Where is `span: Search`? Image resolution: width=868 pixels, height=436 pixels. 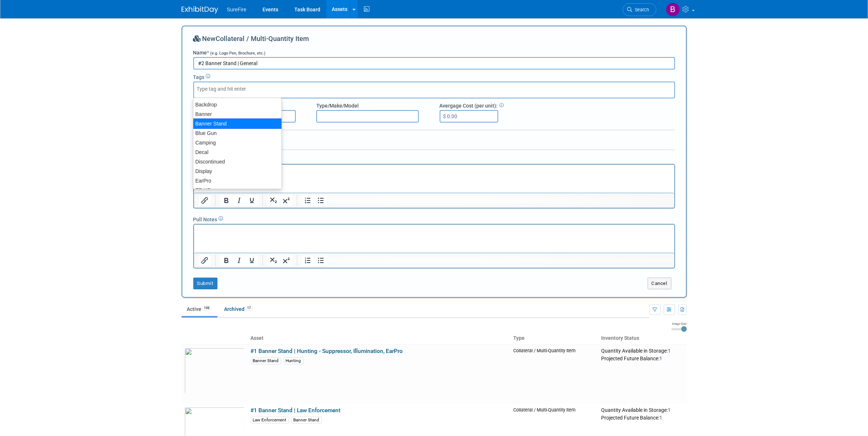 span: Search is located at coordinates (641, 9).